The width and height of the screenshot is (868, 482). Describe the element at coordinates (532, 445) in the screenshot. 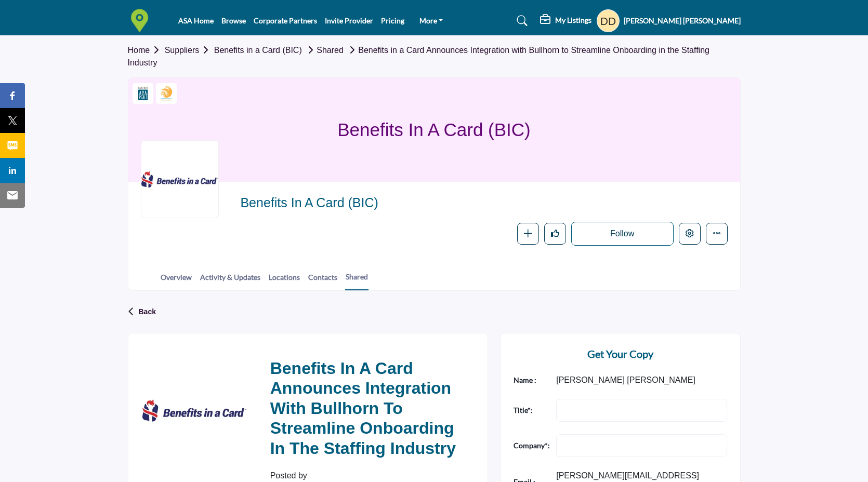

I see `b: Company :` at that location.